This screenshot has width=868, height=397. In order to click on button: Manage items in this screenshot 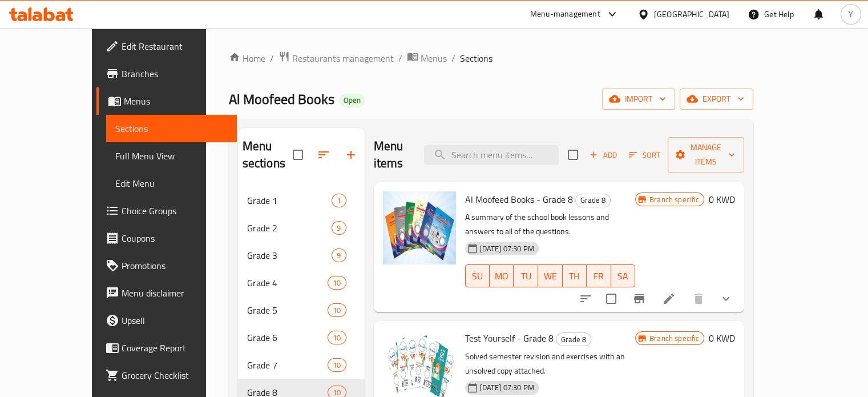, I will do `click(706, 155)`.